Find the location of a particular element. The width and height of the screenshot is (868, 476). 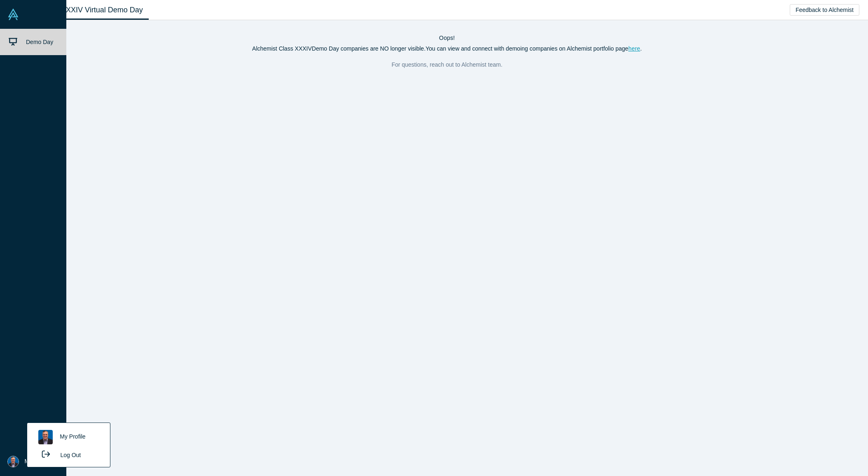

a: Class XXXIV Virtual Demo Day is located at coordinates (91, 10).